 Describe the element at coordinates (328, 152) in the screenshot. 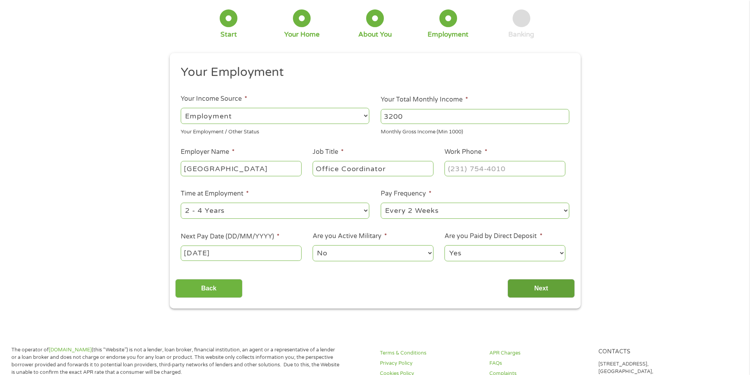

I see `label: Job Title` at that location.